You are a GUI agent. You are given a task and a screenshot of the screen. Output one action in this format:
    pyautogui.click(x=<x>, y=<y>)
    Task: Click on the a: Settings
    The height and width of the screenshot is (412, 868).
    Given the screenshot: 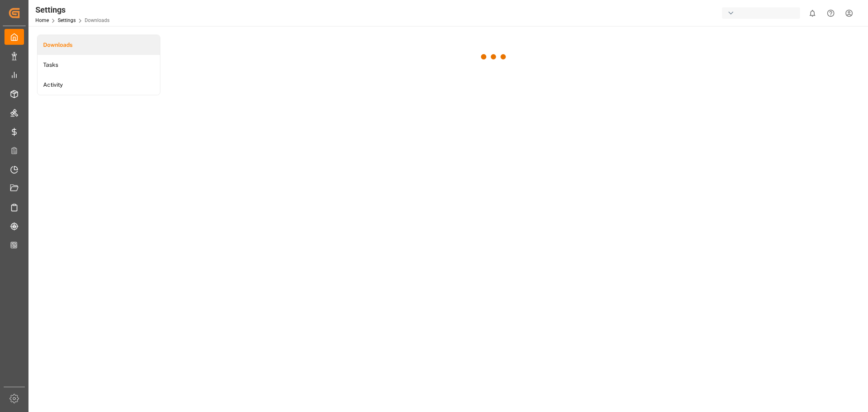 What is the action you would take?
    pyautogui.click(x=67, y=21)
    